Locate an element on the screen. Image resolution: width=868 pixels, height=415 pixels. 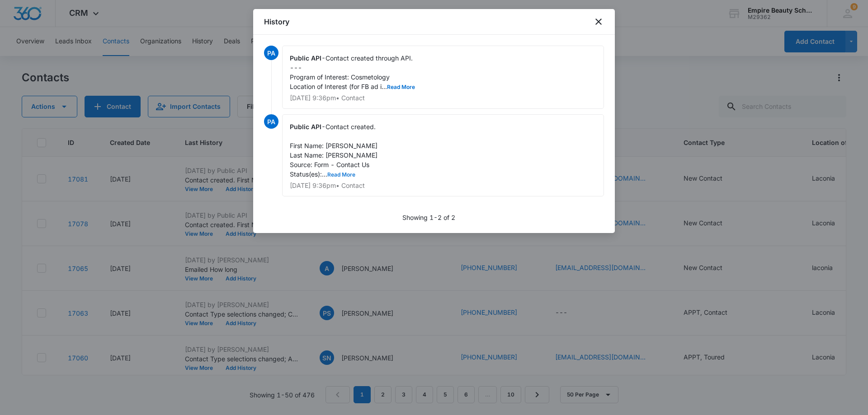
span: Contact created through API. --- Program of Interest: Cosmetology Location of Interest (for FB ad... is located at coordinates (352, 72).